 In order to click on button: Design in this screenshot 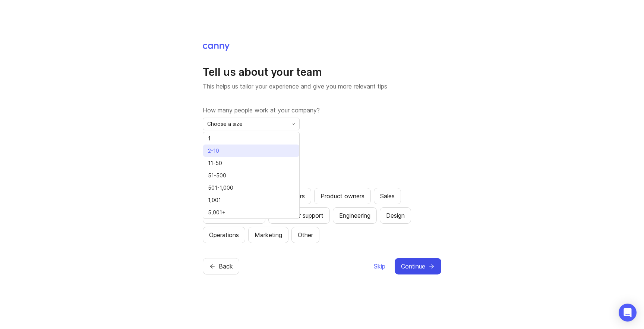, I will do `click(395, 215)`.